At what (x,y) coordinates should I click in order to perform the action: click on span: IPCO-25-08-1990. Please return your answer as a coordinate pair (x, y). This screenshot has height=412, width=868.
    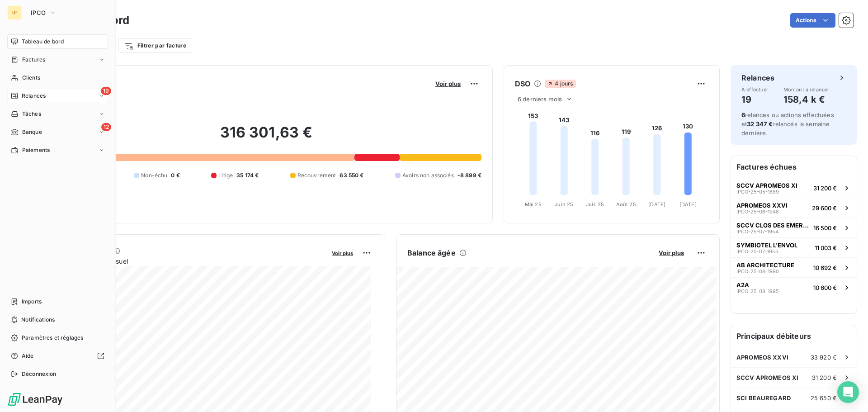
    Looking at the image, I should click on (758, 271).